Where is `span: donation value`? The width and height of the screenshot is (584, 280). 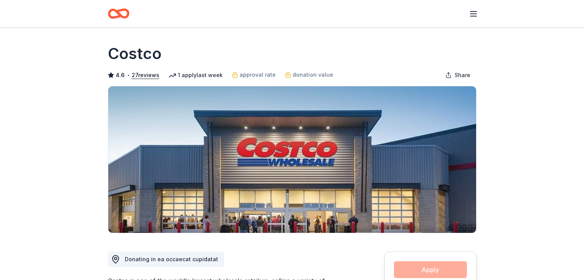
span: donation value is located at coordinates (313, 75).